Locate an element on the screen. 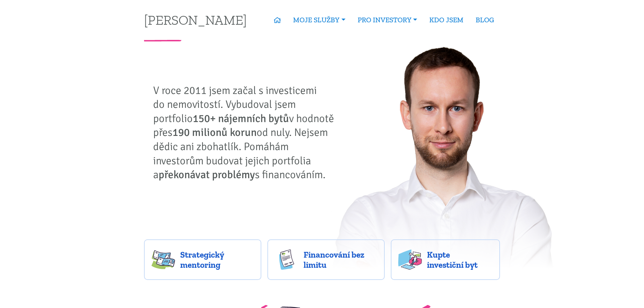 Image resolution: width=644 pixels, height=308 pixels. a: BLOG is located at coordinates (485, 20).